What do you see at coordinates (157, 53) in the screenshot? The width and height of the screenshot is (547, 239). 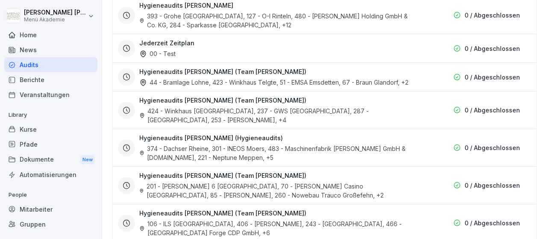 I see `div: 00 - Test` at bounding box center [157, 53].